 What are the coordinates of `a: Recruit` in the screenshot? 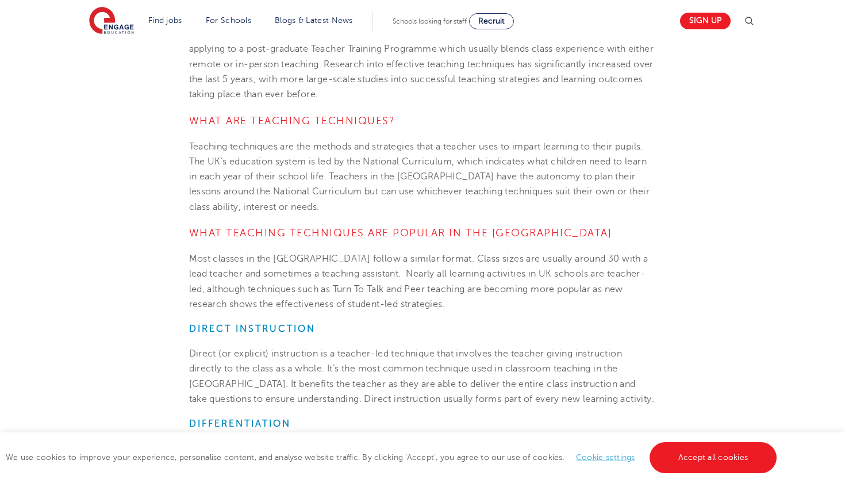 It's located at (492, 21).